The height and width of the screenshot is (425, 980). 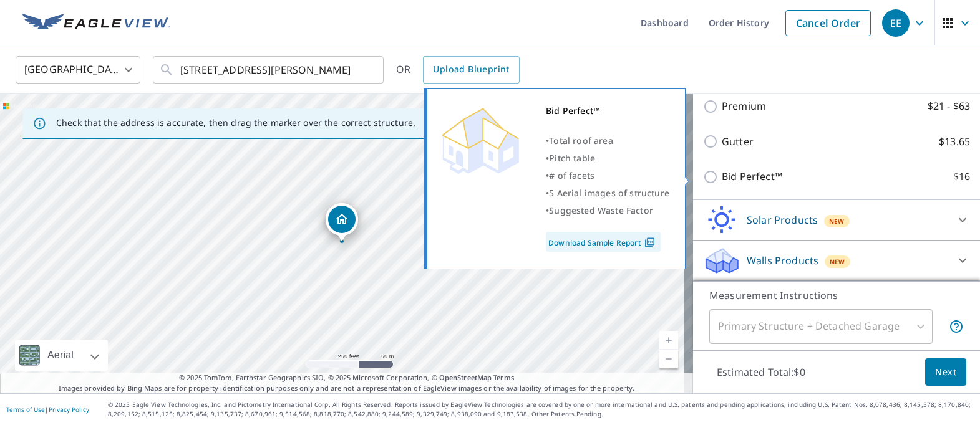 What do you see at coordinates (837, 220) in the screenshot?
I see `div: Solar ProductsNew` at bounding box center [837, 220].